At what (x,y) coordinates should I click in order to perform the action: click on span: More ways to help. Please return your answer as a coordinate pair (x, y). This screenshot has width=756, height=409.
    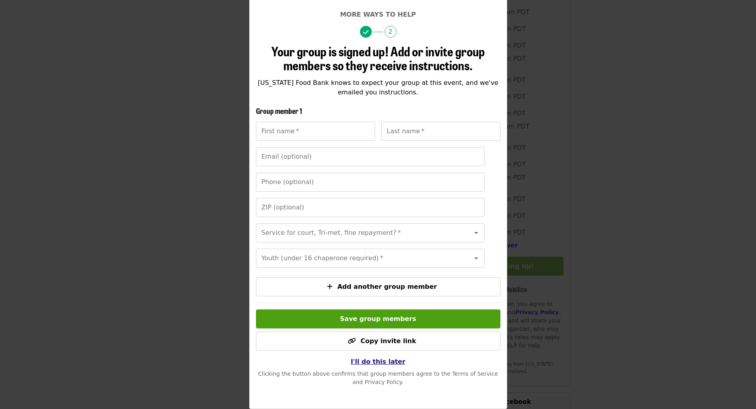
    Looking at the image, I should click on (378, 14).